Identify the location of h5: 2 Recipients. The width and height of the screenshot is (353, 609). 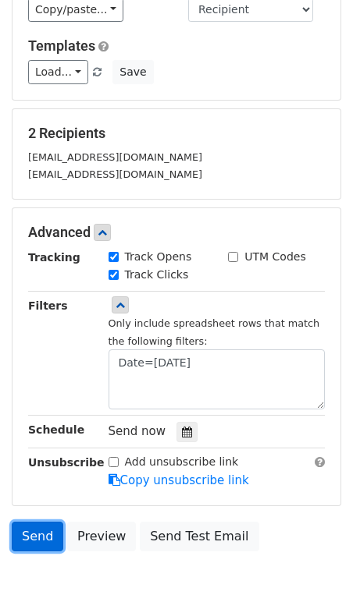
(176, 133).